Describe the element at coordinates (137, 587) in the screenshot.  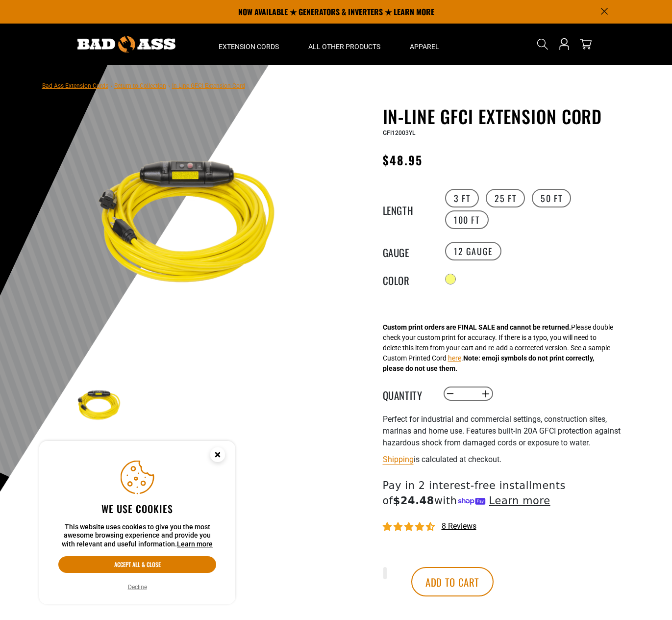
I see `button: Decline` at that location.